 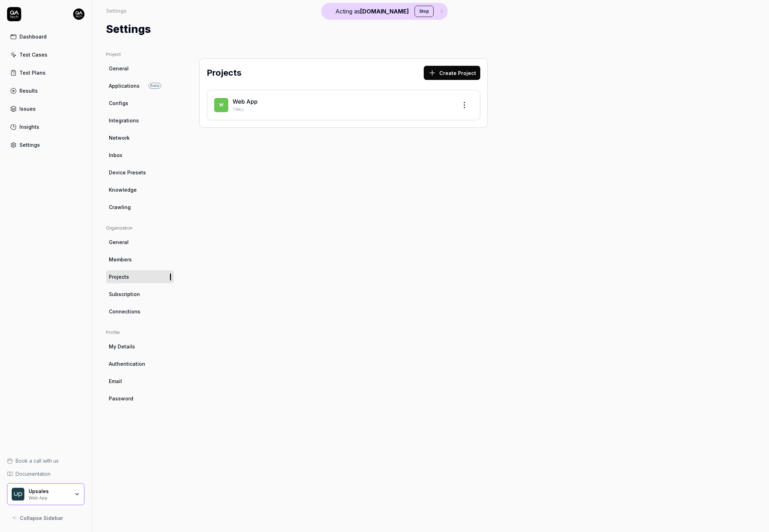 What do you see at coordinates (124, 120) in the screenshot?
I see `span: Integrations` at bounding box center [124, 120].